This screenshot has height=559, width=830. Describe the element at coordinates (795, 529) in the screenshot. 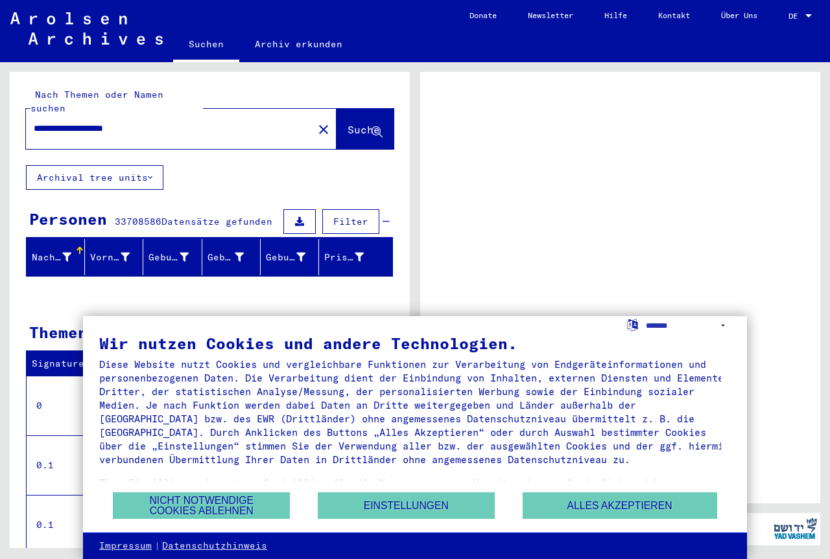

I see `img: yv_logo.png` at that location.